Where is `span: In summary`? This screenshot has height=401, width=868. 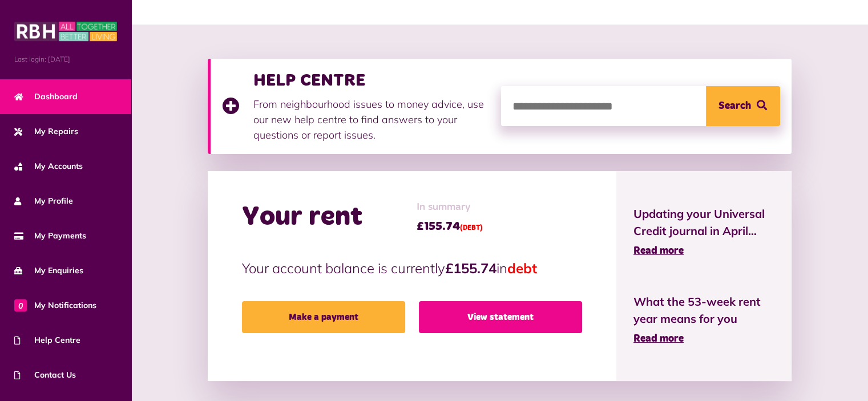 span: In summary is located at coordinates (450, 207).